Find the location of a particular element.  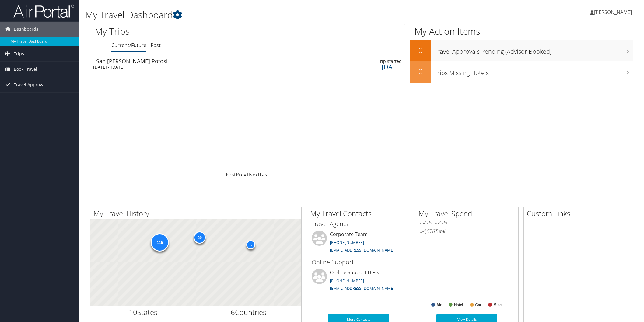

div: 115 is located at coordinates (160, 242).